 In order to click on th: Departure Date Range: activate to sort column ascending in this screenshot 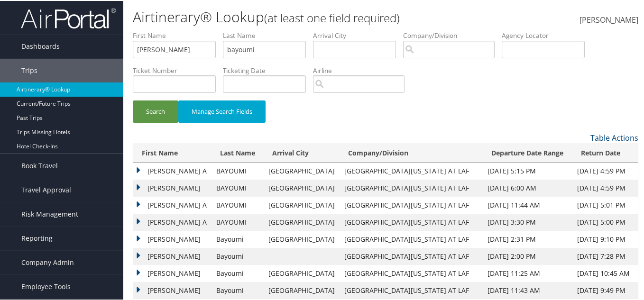, I will do `click(527, 152)`.